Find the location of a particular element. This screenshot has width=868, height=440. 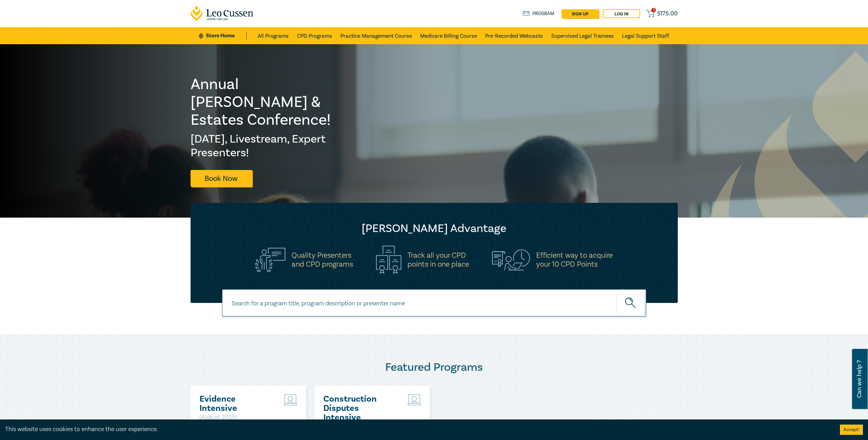

h2: Evidence Intensive is located at coordinates (236, 403).